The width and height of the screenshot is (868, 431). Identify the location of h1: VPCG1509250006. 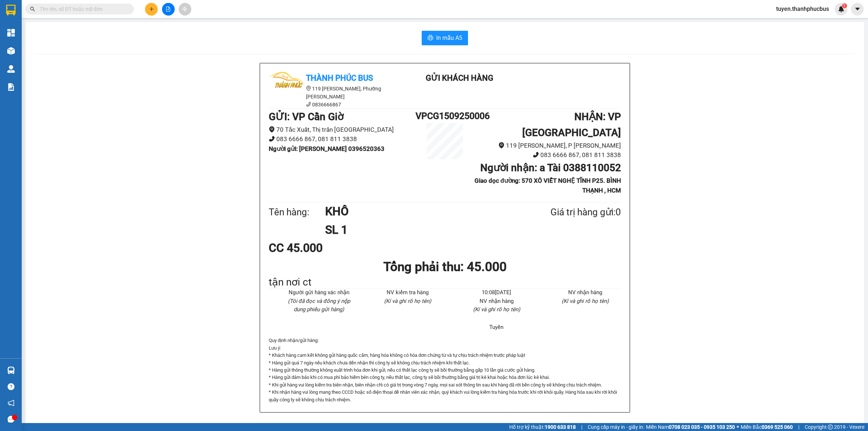
(445, 116).